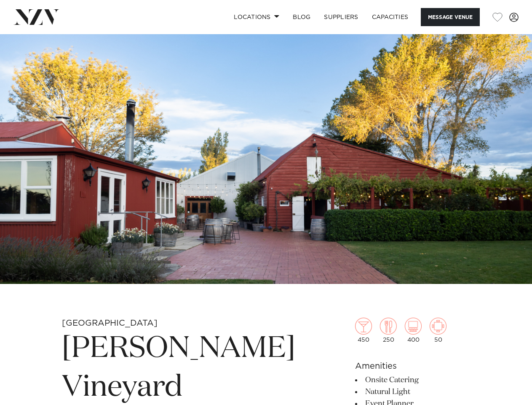 The image size is (532, 405). What do you see at coordinates (438, 330) in the screenshot?
I see `div: 50` at bounding box center [438, 330].